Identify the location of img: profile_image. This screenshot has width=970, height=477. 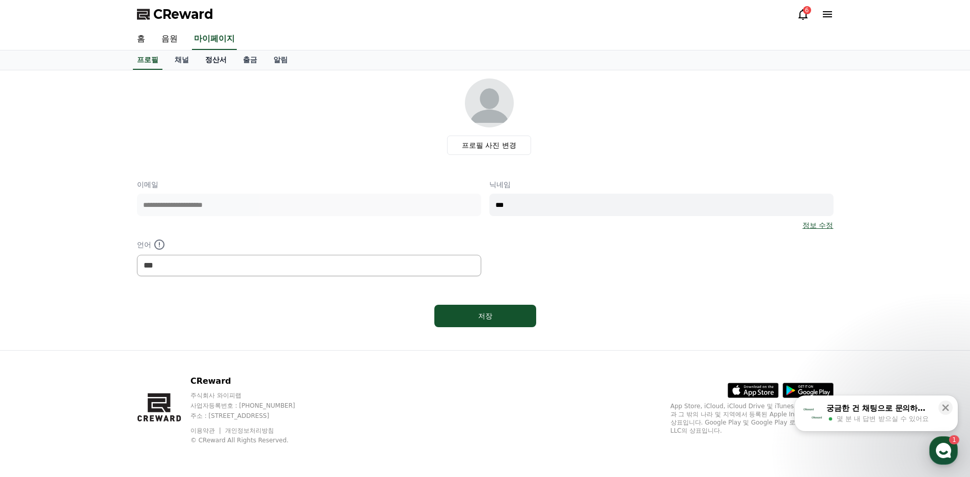
(489, 103).